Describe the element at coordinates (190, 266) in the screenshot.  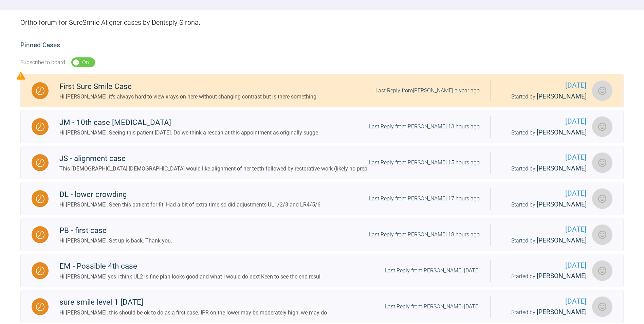
I see `div: EM - Possible 4th case` at that location.